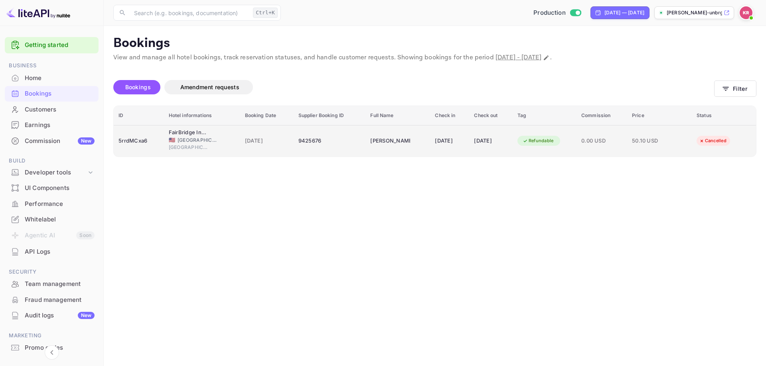  What do you see at coordinates (51, 109) in the screenshot?
I see `a: Customers` at bounding box center [51, 109].